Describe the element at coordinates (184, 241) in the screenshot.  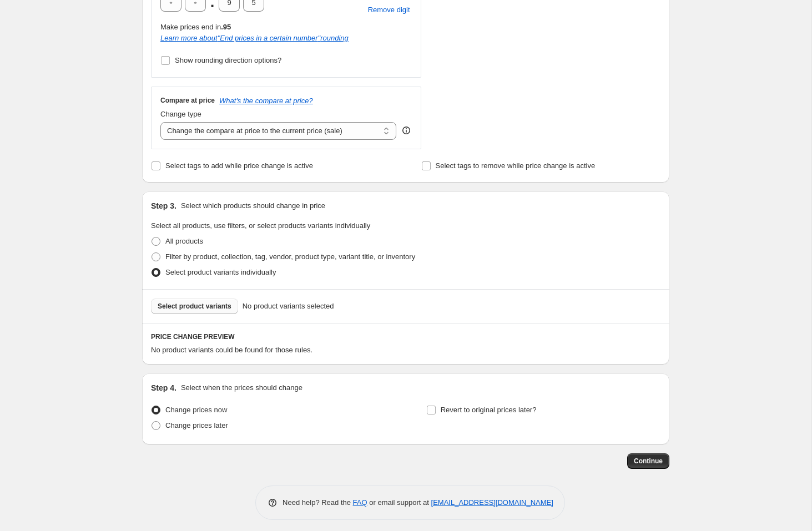
I see `span: All products` at that location.